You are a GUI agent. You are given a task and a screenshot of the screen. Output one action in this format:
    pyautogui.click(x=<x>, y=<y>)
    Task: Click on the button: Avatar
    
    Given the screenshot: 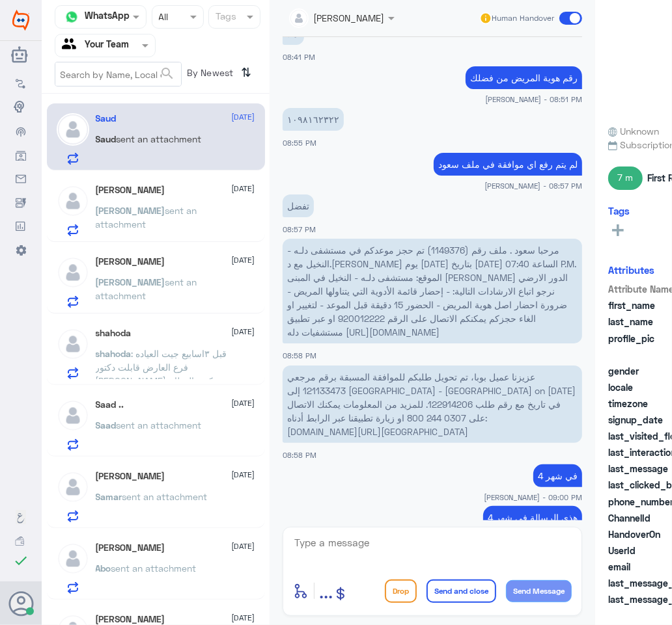 What is the action you would take?
    pyautogui.click(x=21, y=604)
    